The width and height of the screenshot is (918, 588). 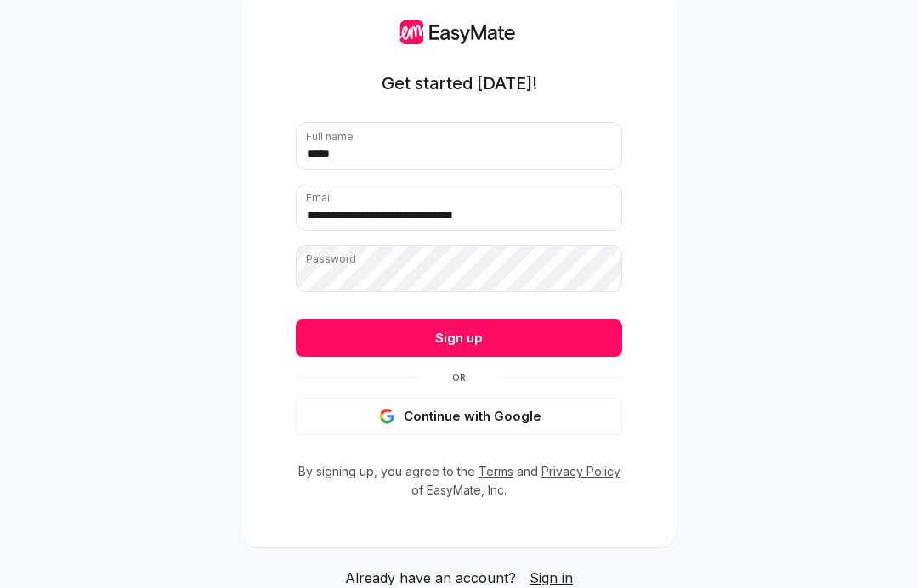 What do you see at coordinates (430, 578) in the screenshot?
I see `span: Already have an account?` at bounding box center [430, 578].